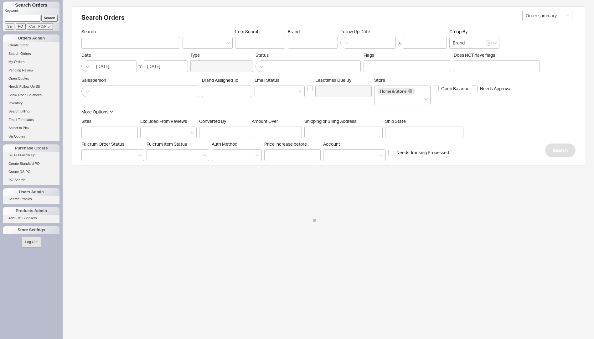  What do you see at coordinates (31, 95) in the screenshot?
I see `a: Show Open Balances` at bounding box center [31, 95].